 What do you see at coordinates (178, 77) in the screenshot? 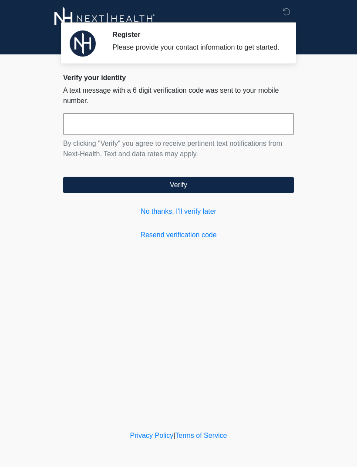
I see `h2: Verify your identity` at bounding box center [178, 77].